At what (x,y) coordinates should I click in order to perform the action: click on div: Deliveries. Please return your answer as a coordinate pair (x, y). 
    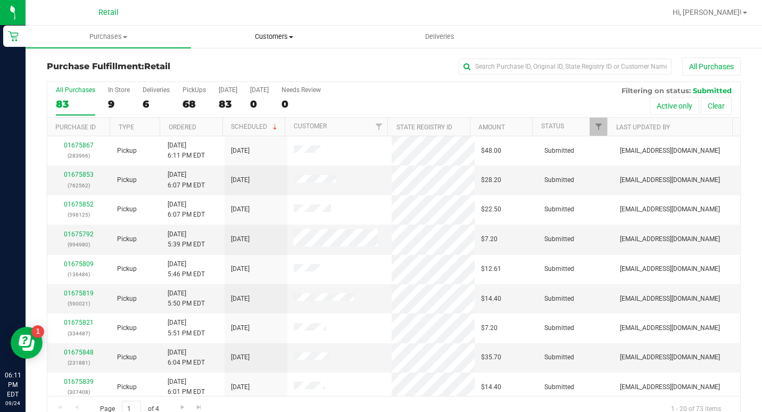
    Looking at the image, I should click on (156, 90).